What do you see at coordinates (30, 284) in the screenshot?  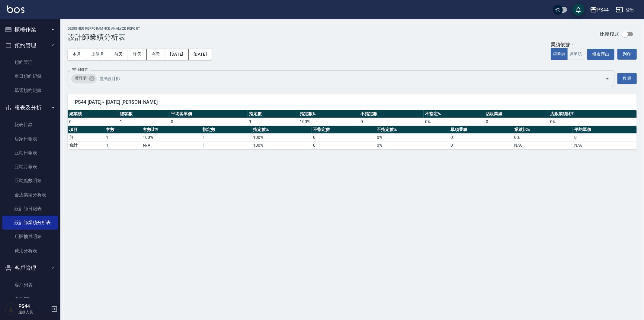 I see `a: 客戶列表` at bounding box center [30, 284].